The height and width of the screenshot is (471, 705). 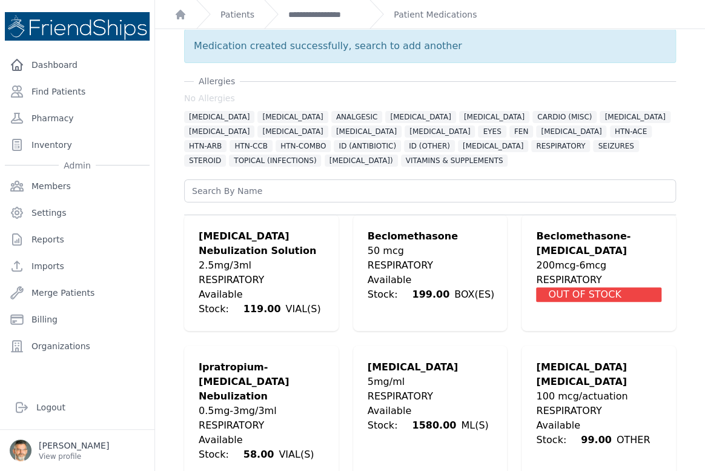 I want to click on a: Reports, so click(x=77, y=239).